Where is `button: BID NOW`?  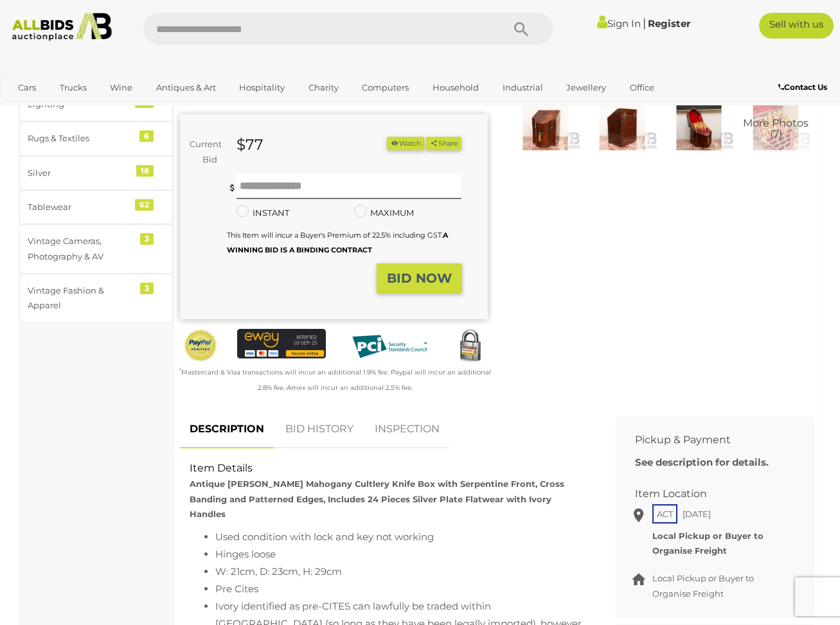
button: BID NOW is located at coordinates (419, 278).